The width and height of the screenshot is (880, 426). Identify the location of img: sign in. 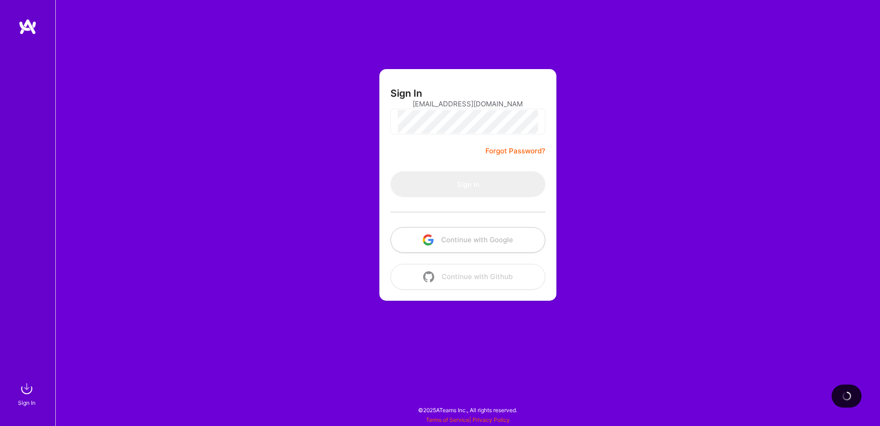
(27, 389).